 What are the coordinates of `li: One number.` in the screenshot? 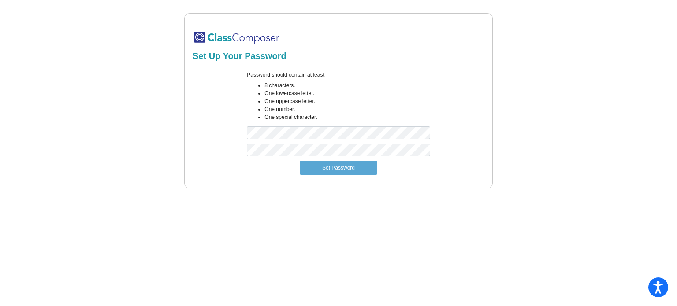 It's located at (347, 109).